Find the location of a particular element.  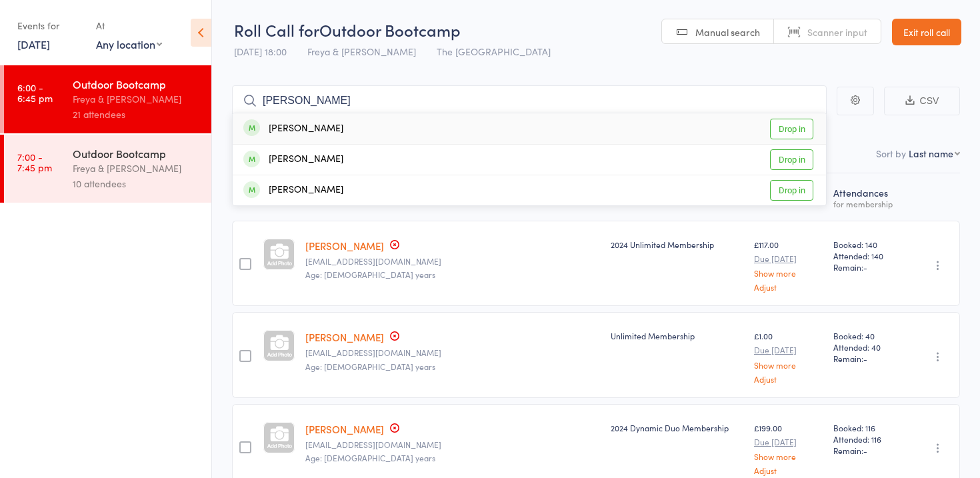

div: Any location is located at coordinates (128, 44).